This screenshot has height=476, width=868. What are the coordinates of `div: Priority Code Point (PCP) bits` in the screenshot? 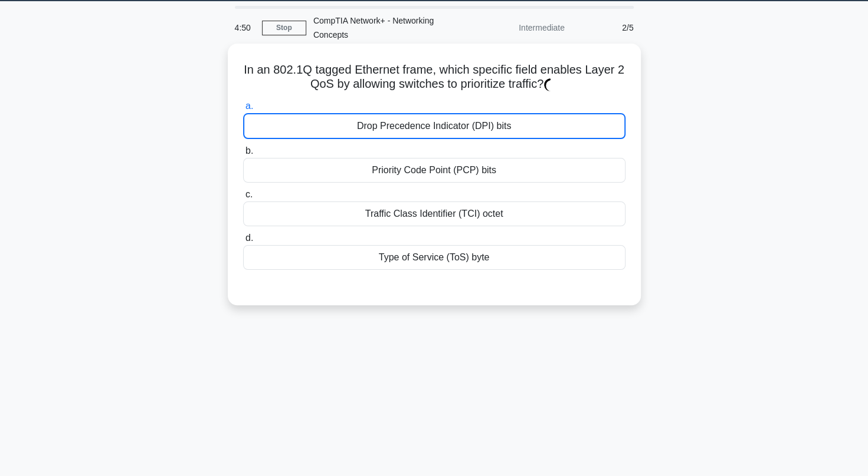 It's located at (434, 171).